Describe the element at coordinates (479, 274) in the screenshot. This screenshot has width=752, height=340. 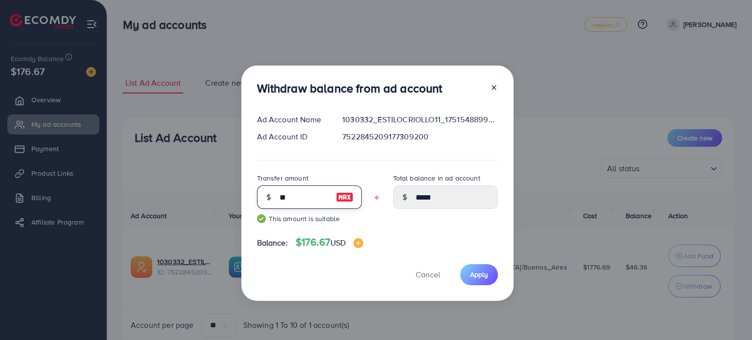
I see `span: Apply` at that location.